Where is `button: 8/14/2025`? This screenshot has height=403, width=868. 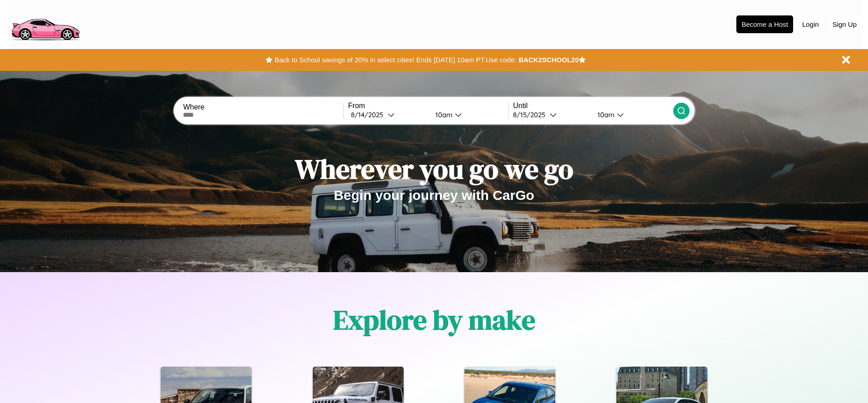
button: 8/14/2025 is located at coordinates (388, 114).